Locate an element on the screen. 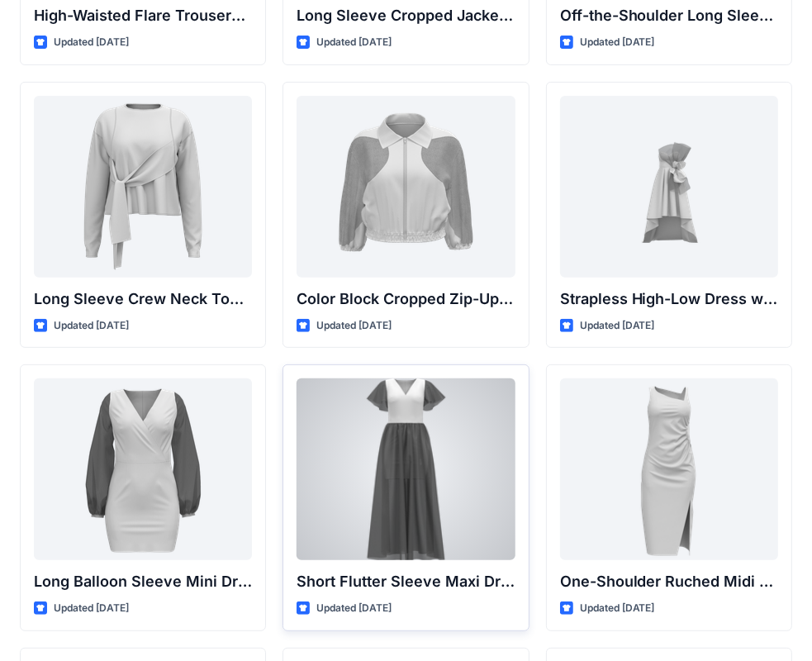  p: Long Sleeve Cropped Jacket with Mandarin Collar and Shoulder Detail is located at coordinates (406, 16).